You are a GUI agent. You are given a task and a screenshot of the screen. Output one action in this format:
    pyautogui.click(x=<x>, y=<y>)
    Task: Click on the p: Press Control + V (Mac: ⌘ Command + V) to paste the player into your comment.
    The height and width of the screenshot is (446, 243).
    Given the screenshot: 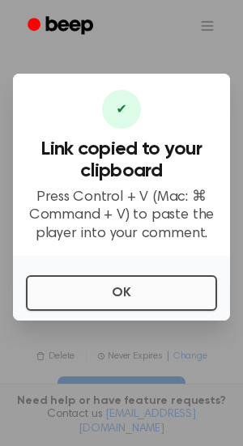 What is the action you would take?
    pyautogui.click(x=121, y=216)
    